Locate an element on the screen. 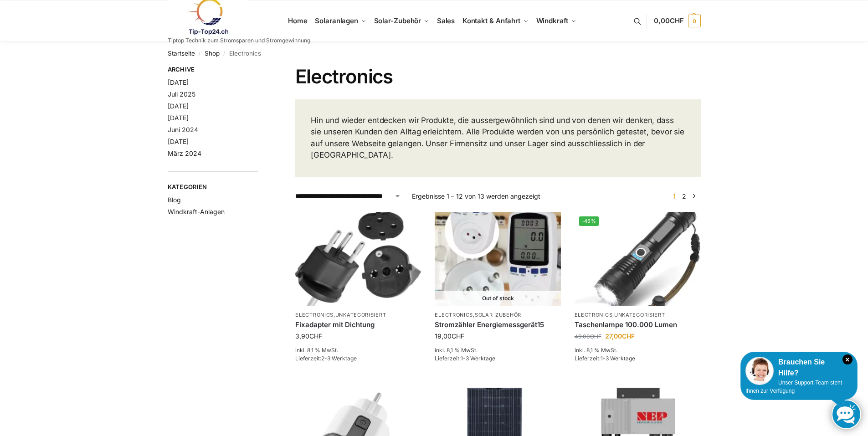 The height and width of the screenshot is (436, 868). span: Solar-Zubehör is located at coordinates (398, 20).